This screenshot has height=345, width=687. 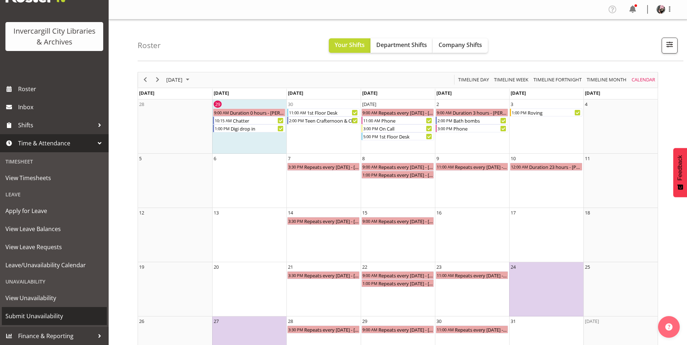 I want to click on span: Time & Attendance, so click(x=56, y=143).